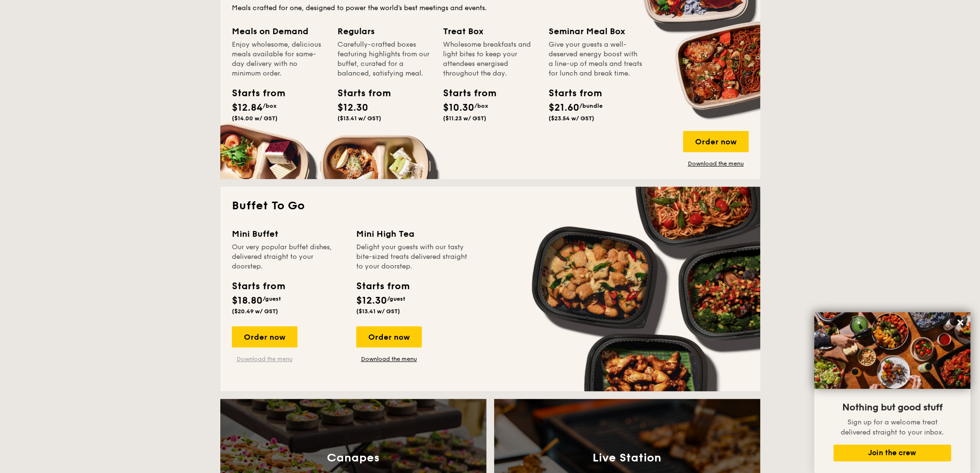 The image size is (980, 473). Describe the element at coordinates (892, 453) in the screenshot. I see `button: Join the crew` at that location.